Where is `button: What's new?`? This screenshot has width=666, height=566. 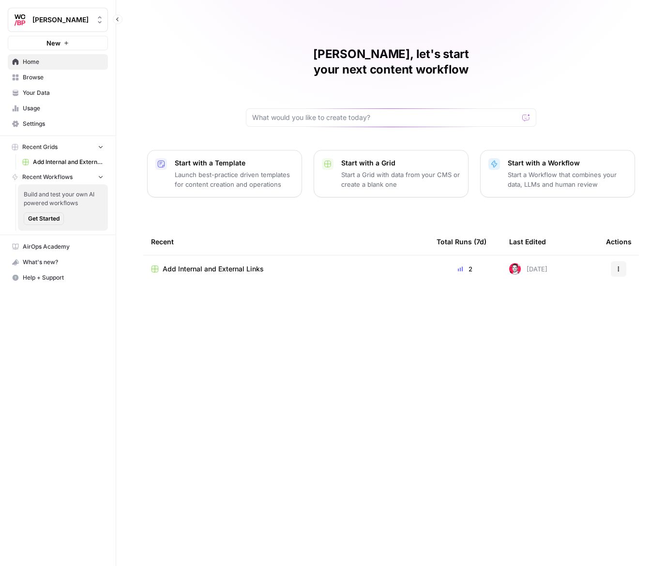
button: What's new? is located at coordinates (58, 262).